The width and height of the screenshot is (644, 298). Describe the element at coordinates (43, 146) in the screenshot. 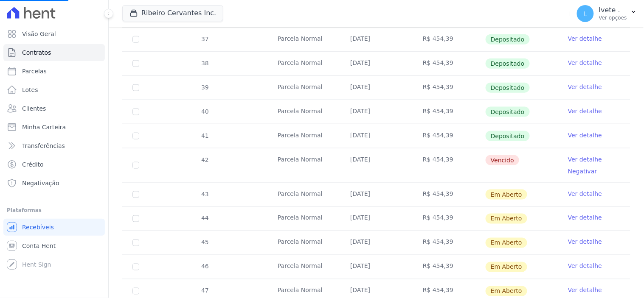

I see `span: Transferências` at that location.